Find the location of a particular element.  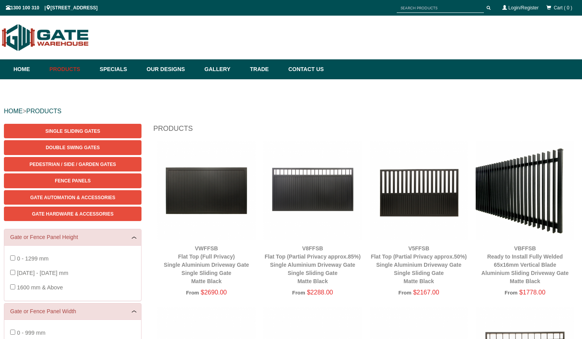

span: 0 - 1299 mm is located at coordinates (32, 259).